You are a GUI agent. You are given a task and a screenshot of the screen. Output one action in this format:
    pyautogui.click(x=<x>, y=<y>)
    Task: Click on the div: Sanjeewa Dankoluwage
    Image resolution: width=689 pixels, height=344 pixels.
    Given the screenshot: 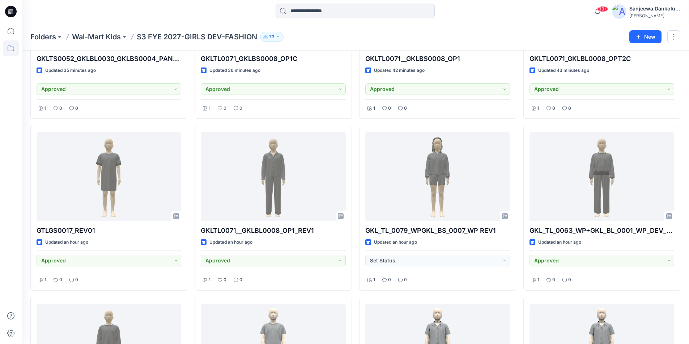 What is the action you would take?
    pyautogui.click(x=654, y=9)
    